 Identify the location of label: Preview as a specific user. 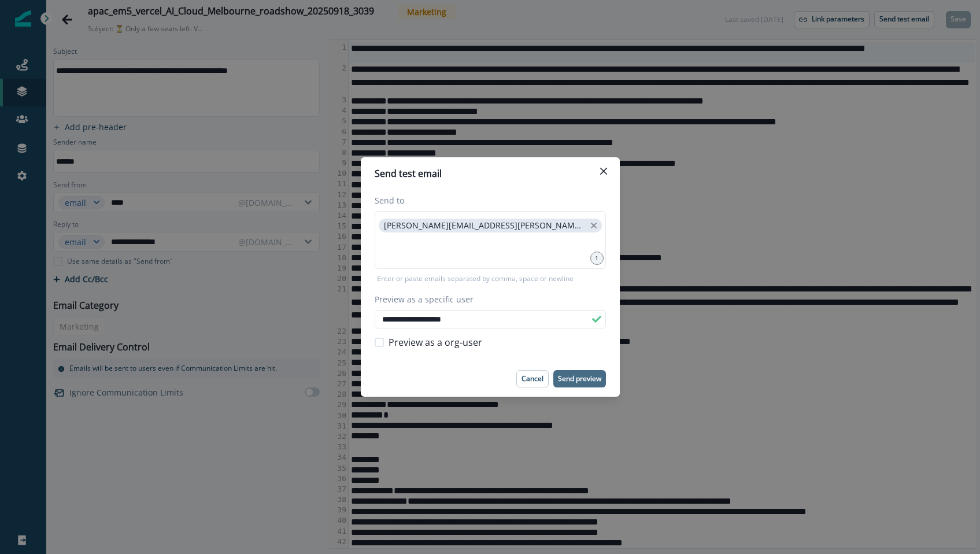
(487, 299).